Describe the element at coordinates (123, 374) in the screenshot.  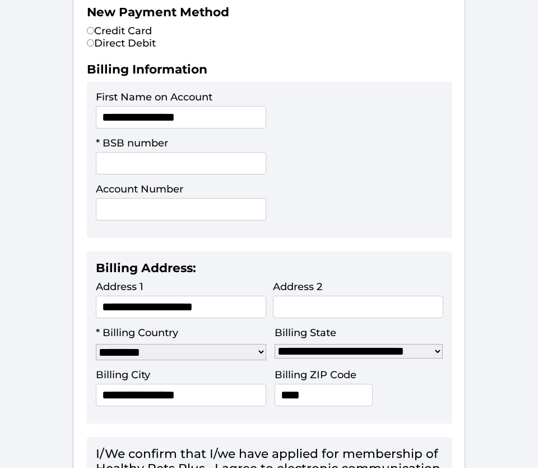
I see `label: Billing City` at that location.